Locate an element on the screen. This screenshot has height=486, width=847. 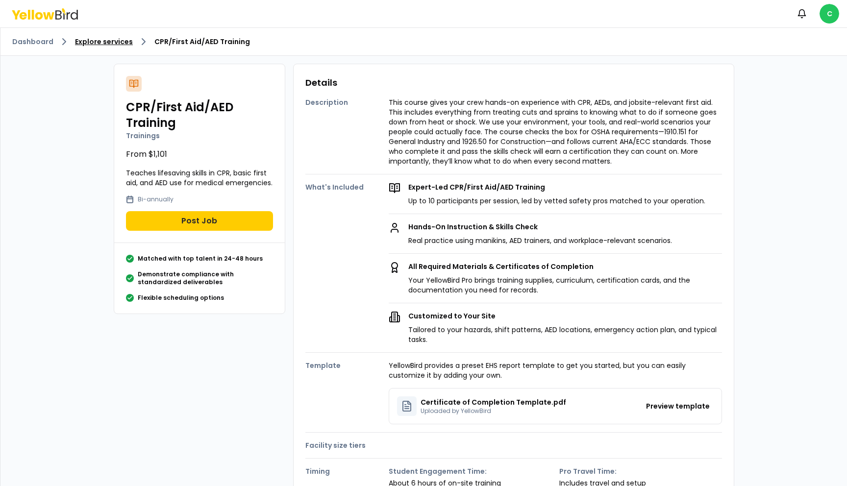
p: Customized to Your Site is located at coordinates (565, 316).